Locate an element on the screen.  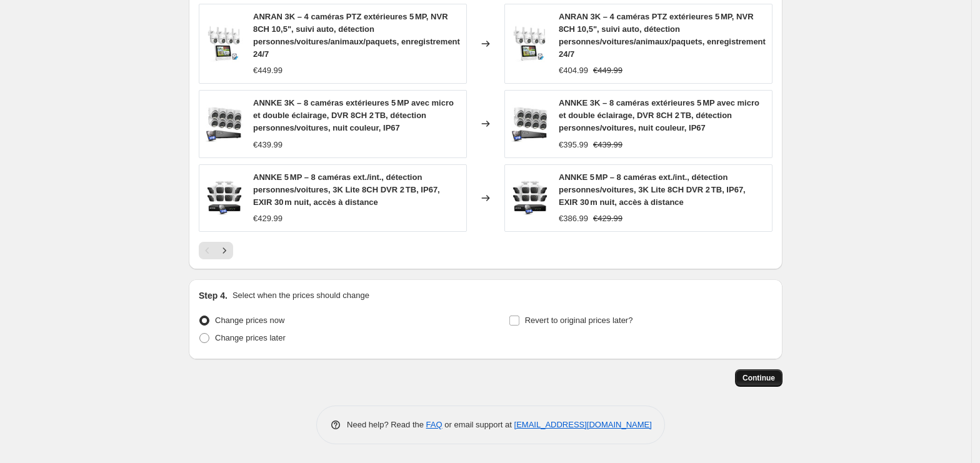
strike: €439.99 is located at coordinates (607, 145).